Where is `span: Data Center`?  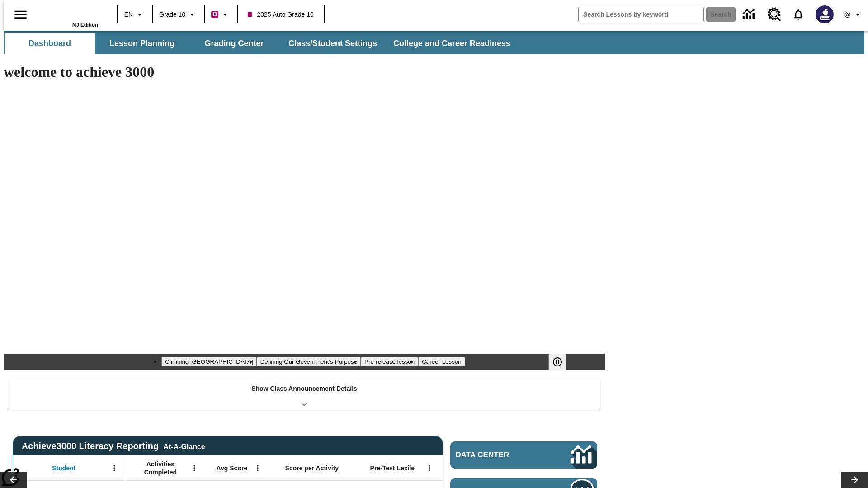
span: Data Center is located at coordinates (498, 455).